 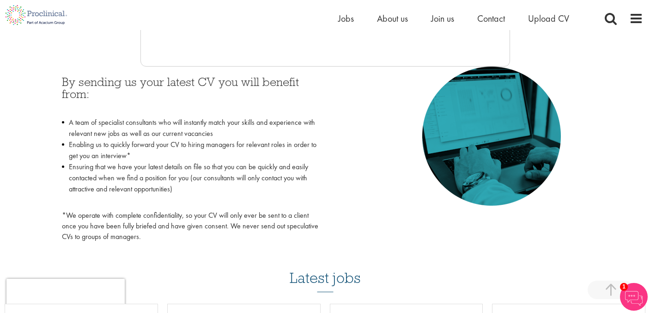 What do you see at coordinates (346, 18) in the screenshot?
I see `a: Jobs` at bounding box center [346, 18].